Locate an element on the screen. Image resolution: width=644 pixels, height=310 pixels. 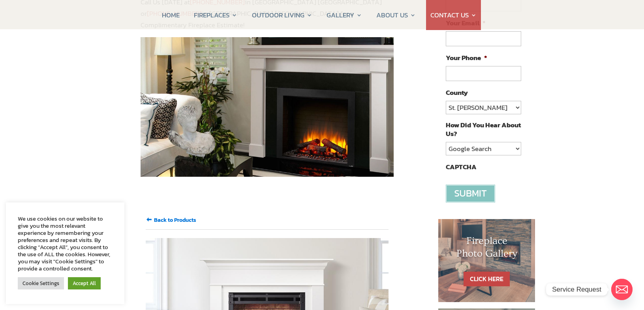
label: How Did You Hear About Us? is located at coordinates (484, 129).